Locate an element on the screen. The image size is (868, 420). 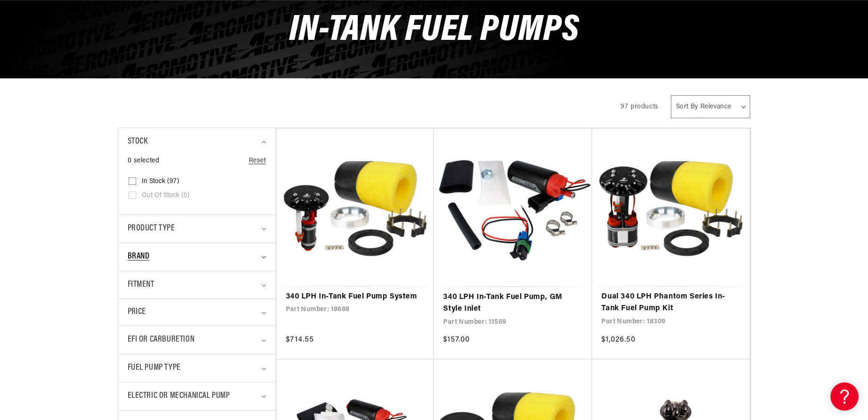
summary: Electric or Mechanical Pump (0 selected) is located at coordinates (197, 396).